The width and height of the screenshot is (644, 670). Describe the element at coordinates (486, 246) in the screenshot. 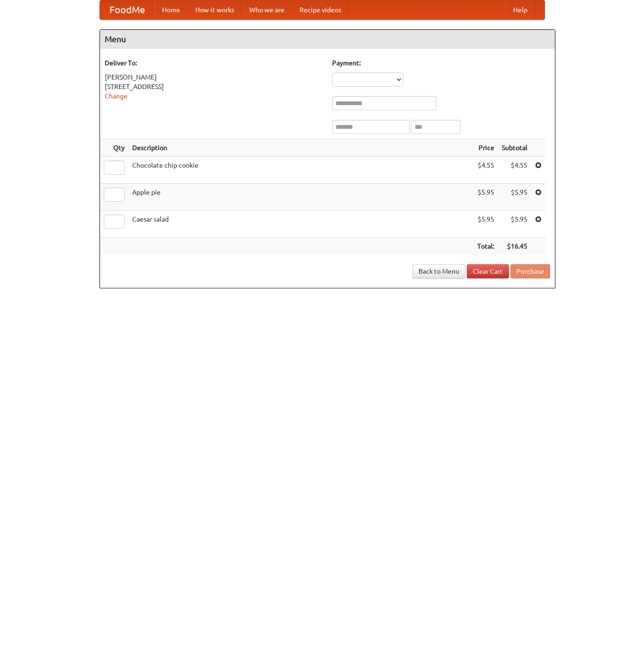

I see `th: Total:` at that location.